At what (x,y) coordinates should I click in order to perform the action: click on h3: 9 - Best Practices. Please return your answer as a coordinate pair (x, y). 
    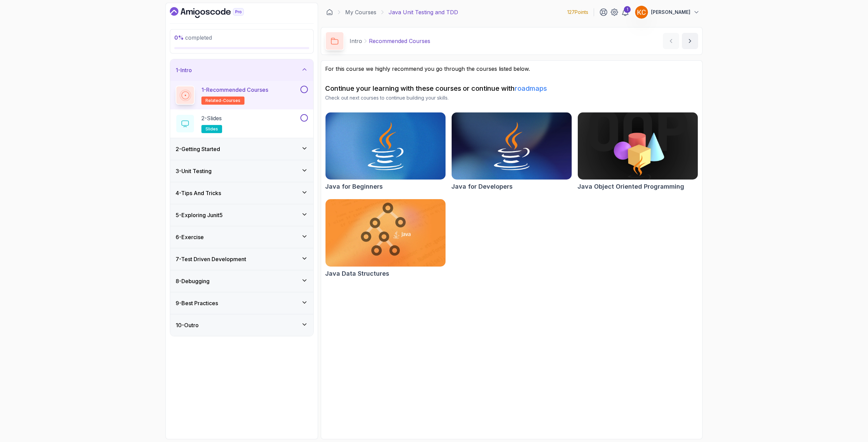
    Looking at the image, I should click on (197, 303).